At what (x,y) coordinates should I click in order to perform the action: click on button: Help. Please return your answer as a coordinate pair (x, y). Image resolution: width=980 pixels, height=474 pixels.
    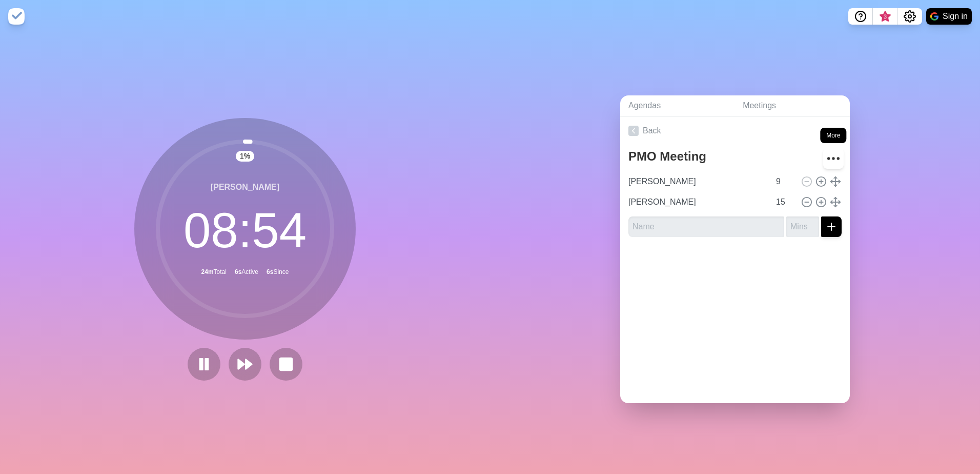
    Looking at the image, I should click on (861, 16).